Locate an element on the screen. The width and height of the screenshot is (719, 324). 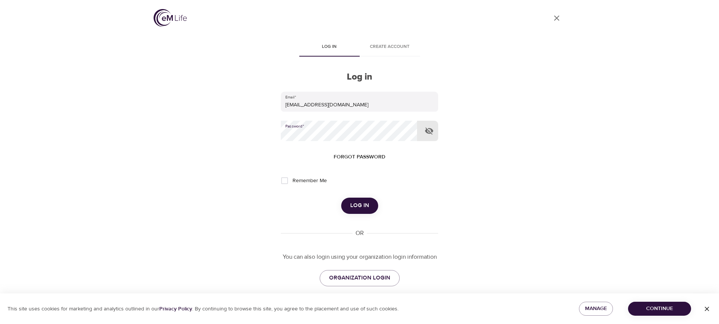
div: disabled tabs example is located at coordinates (359, 48).